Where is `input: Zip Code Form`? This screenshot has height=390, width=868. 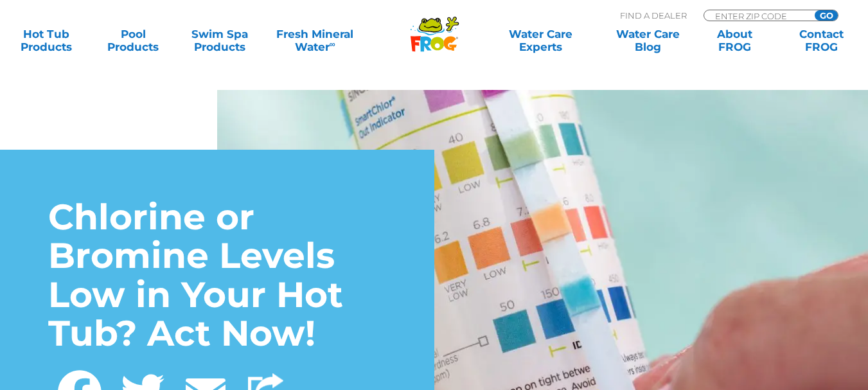
input: Zip Code Form is located at coordinates (756, 16).